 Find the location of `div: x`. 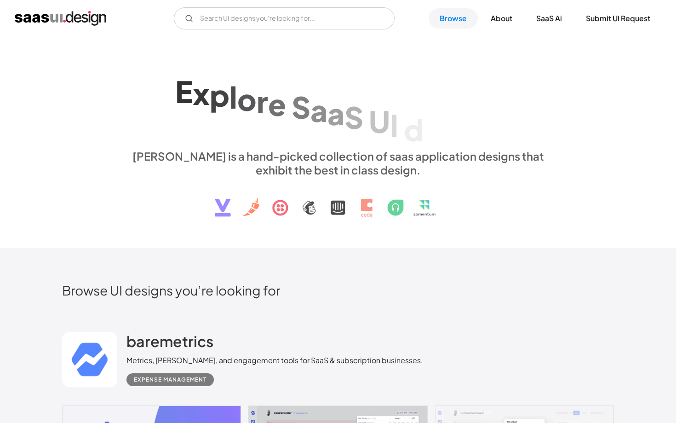

div: x is located at coordinates (201, 92).